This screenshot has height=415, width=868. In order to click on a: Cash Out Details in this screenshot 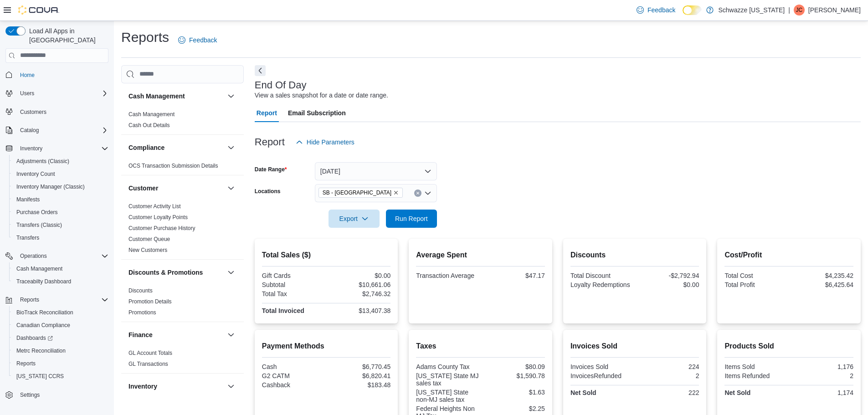, I will do `click(149, 125)`.